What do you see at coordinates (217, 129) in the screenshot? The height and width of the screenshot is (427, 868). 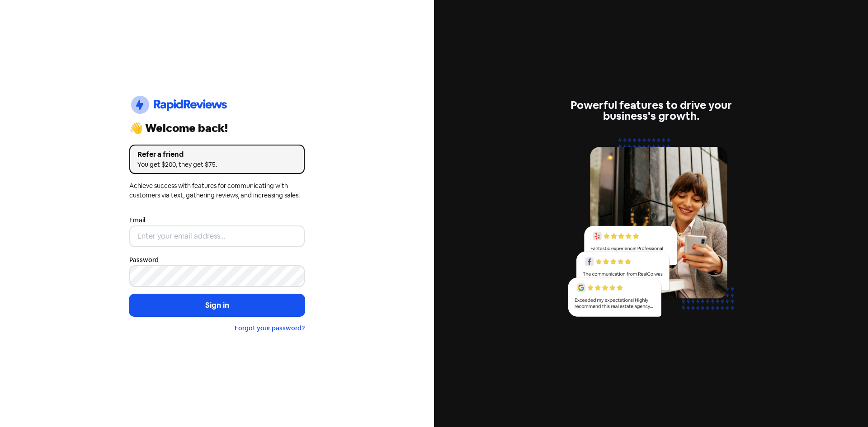 I see `div: 👋 Welcome back!` at bounding box center [217, 129].